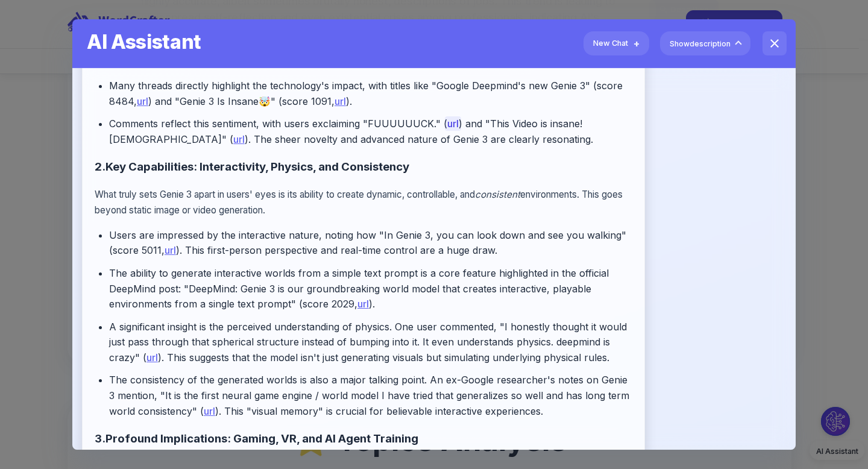 This screenshot has width=868, height=469. What do you see at coordinates (364, 438) in the screenshot?
I see `h3: 3.` at bounding box center [364, 438].